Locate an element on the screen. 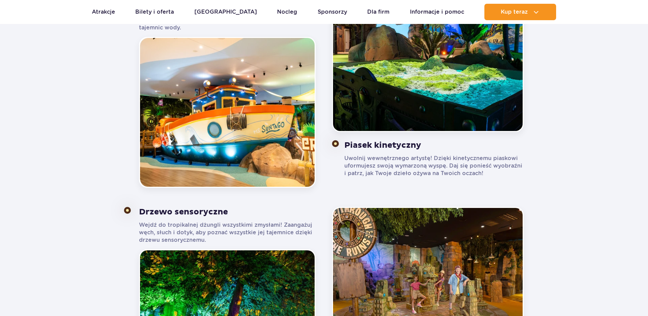 This screenshot has width=648, height=316. span: Kup teraz is located at coordinates (514, 12).